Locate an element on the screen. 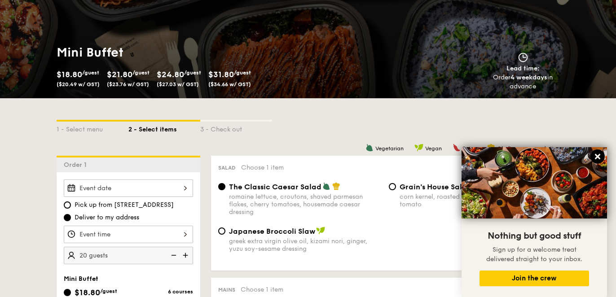 This screenshot has width=616, height=297. span: Deliver to my address is located at coordinates (107, 218).